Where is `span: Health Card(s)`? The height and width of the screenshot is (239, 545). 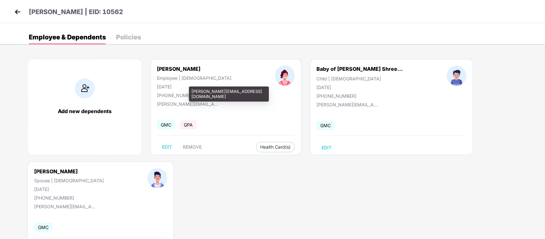
span: Health Card(s) is located at coordinates (275, 147).